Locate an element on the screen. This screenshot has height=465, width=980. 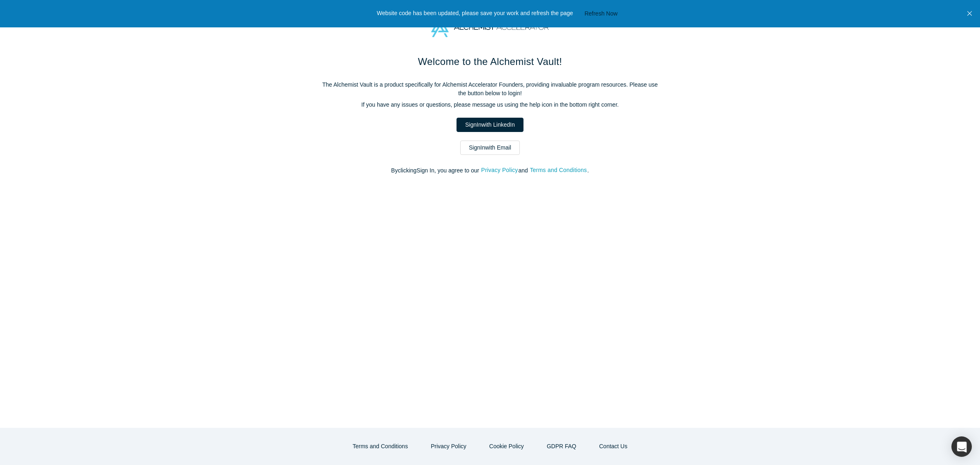
p: If you have any issues or questions, please message us using the help icon in the bottom right co... is located at coordinates (490, 105).